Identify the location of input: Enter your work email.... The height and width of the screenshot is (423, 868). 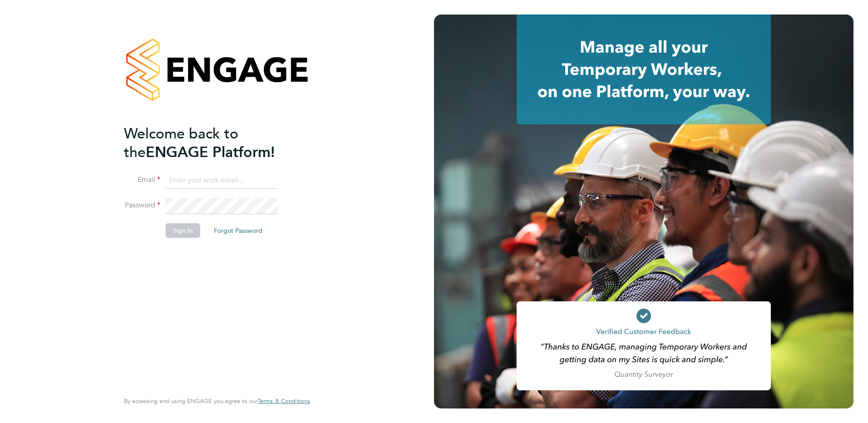
(222, 180).